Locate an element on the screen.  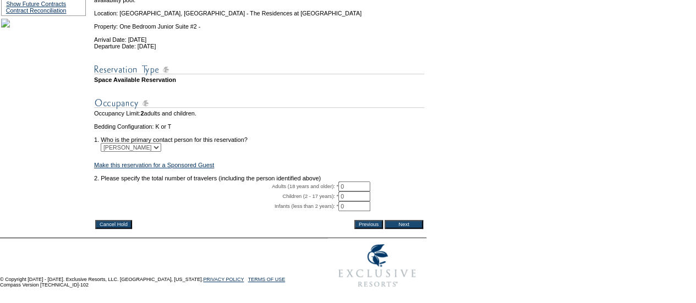
td: Space Available Reservation is located at coordinates (259, 80).